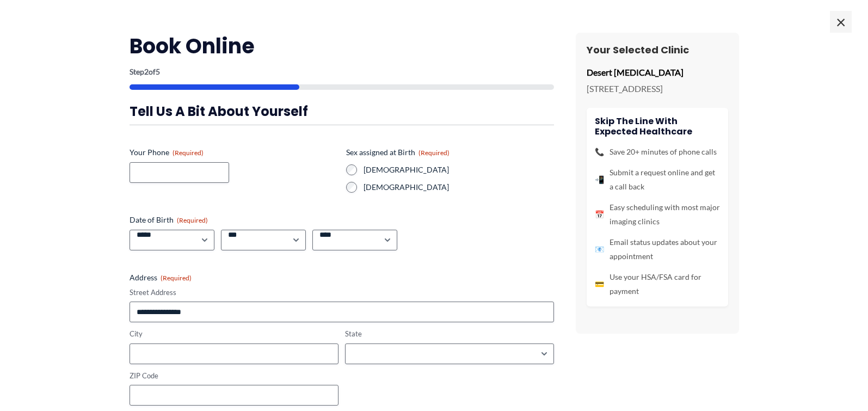 The height and width of the screenshot is (411, 868). Describe the element at coordinates (657, 152) in the screenshot. I see `li: Save 20+ minutes of phone calls` at that location.